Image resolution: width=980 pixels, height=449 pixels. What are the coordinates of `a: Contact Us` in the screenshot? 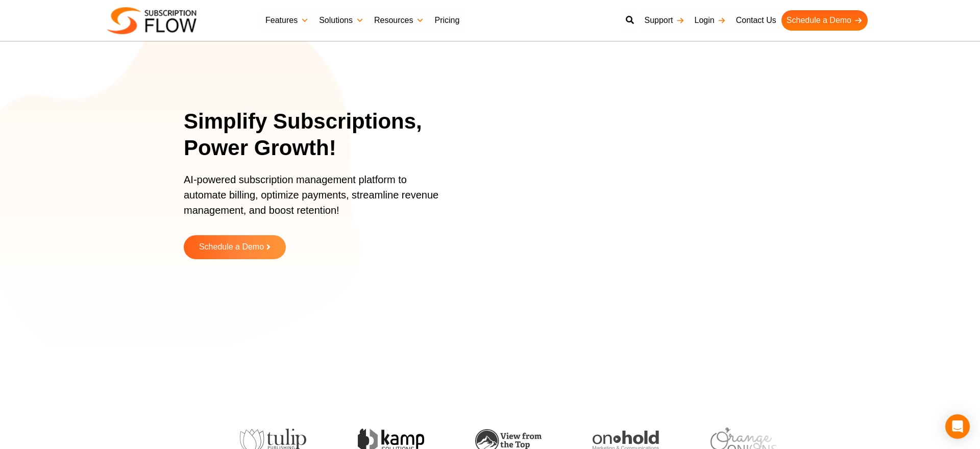 It's located at (756, 20).